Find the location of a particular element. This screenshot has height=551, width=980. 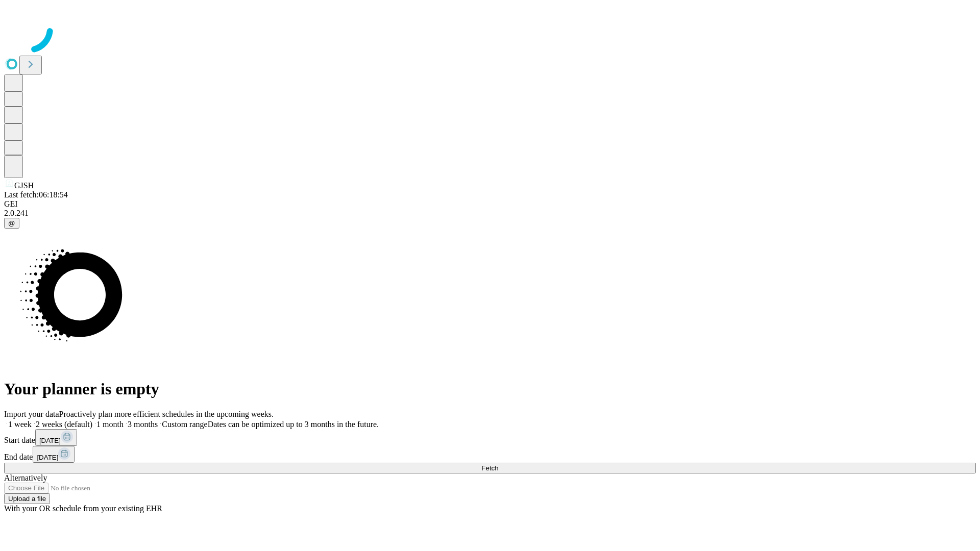

span: GJSH is located at coordinates (24, 185).